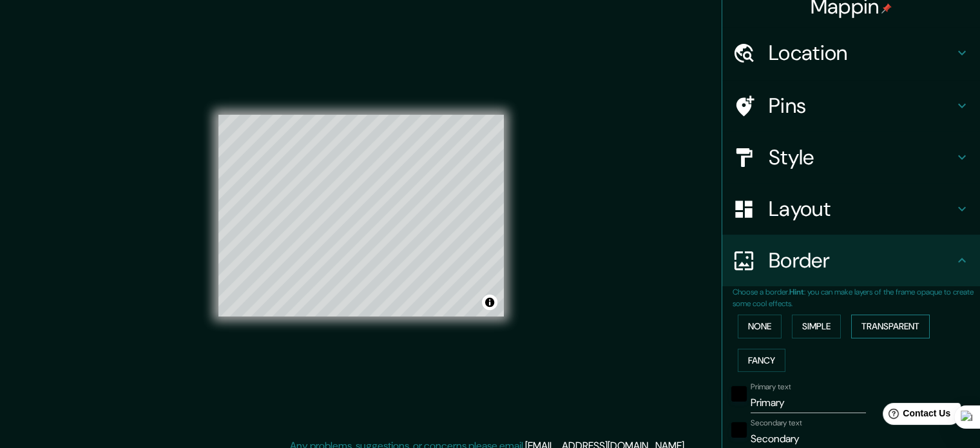 This screenshot has height=448, width=980. Describe the element at coordinates (796, 292) in the screenshot. I see `b: Hint` at that location.